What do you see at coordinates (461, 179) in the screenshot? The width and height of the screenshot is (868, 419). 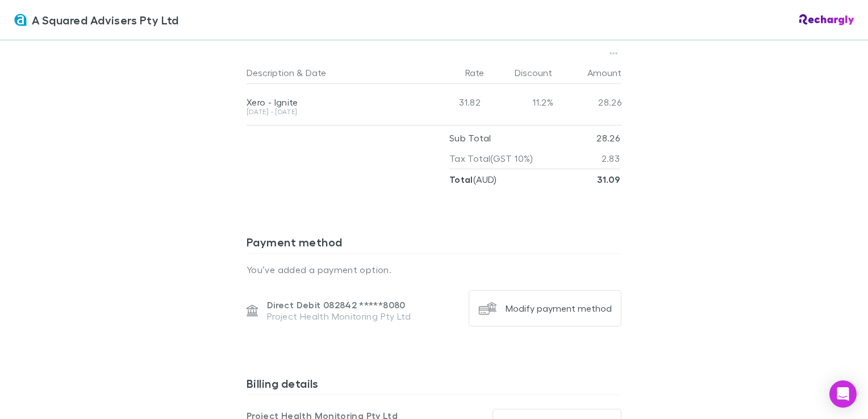 I see `strong: Total` at bounding box center [461, 179].